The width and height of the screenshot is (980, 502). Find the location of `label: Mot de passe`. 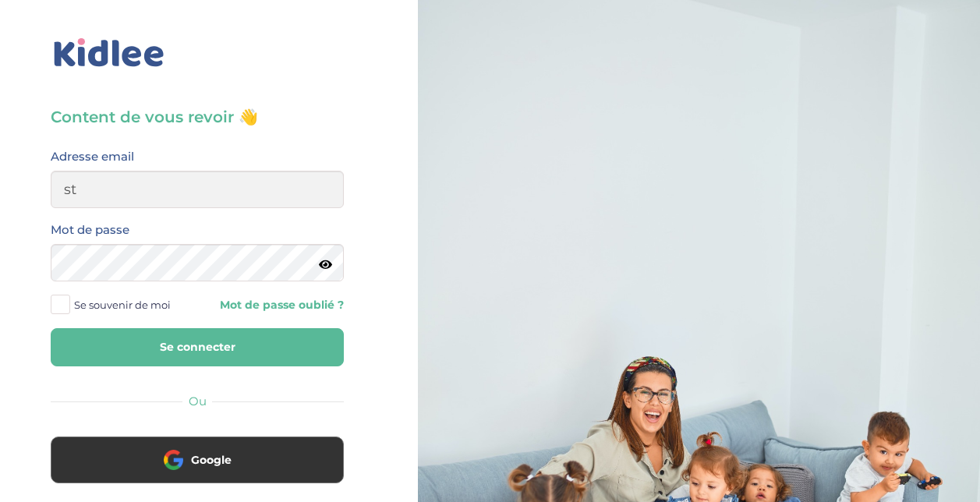

label: Mot de passe is located at coordinates (89, 230).